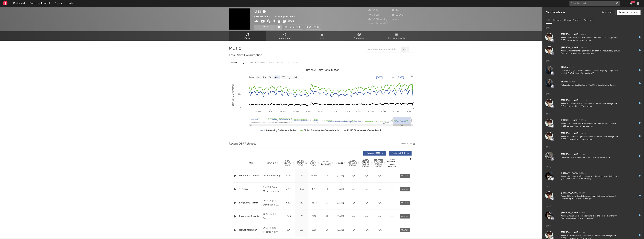 The height and width of the screenshot is (239, 644). What do you see at coordinates (289, 230) in the screenshot?
I see `div: 826` at bounding box center [289, 230].